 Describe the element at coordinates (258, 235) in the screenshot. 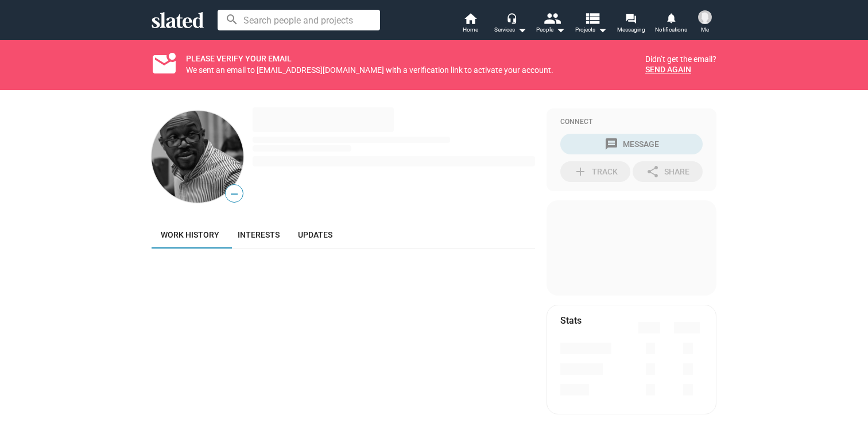

I see `span: Interests` at that location.